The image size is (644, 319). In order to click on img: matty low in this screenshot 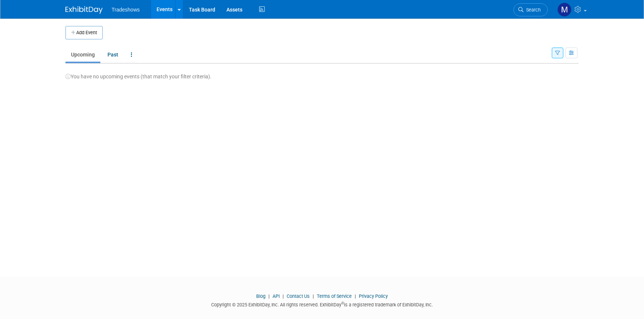, I will do `click(564, 10)`.